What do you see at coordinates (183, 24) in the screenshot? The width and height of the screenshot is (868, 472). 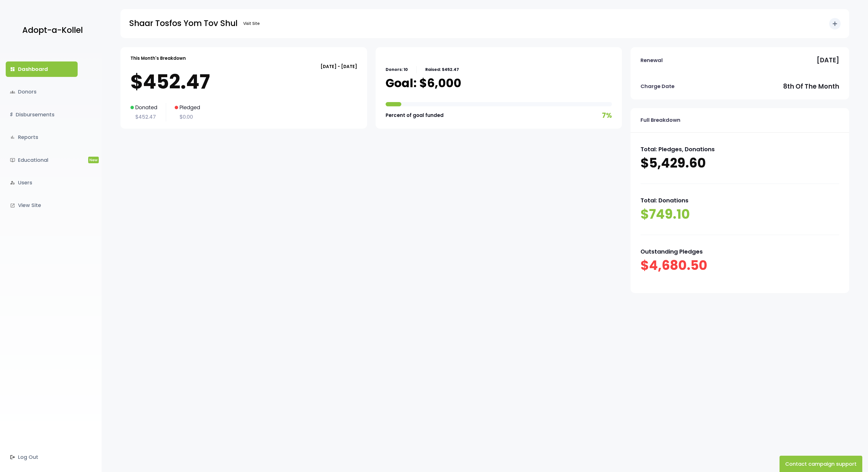 I see `p: Shaar Tosfos Yom Tov Shul` at bounding box center [183, 24].